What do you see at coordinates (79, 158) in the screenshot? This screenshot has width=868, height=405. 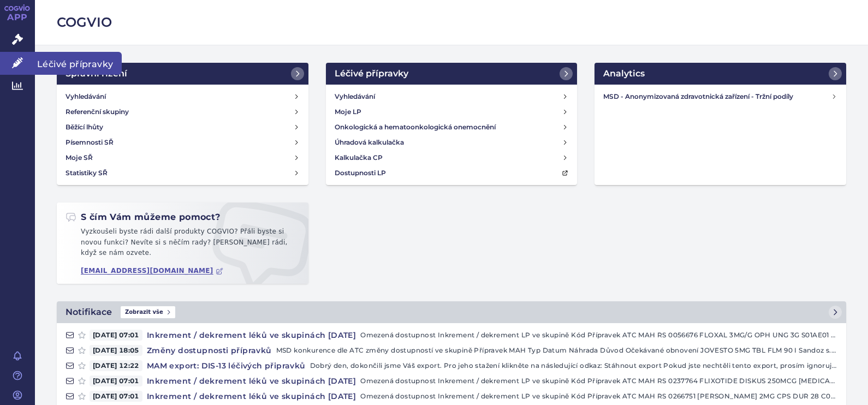 I see `h4: Moje SŘ` at bounding box center [79, 158].